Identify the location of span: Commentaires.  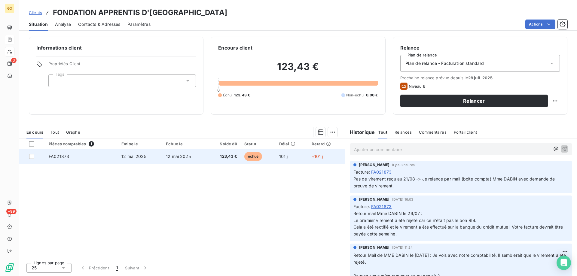
(432, 132).